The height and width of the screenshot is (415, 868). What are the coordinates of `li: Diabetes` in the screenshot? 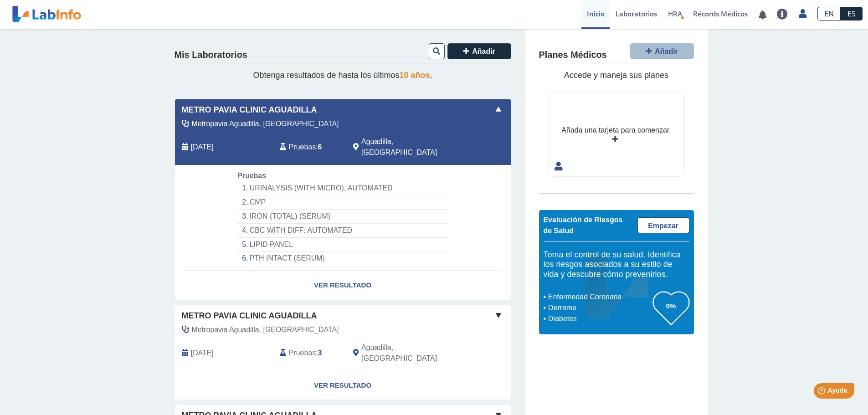 It's located at (599, 318).